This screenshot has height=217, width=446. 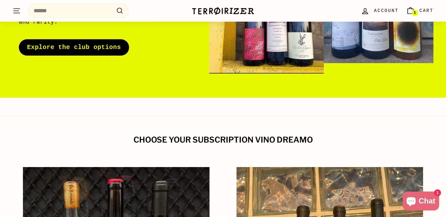 I want to click on span: Account, so click(x=387, y=11).